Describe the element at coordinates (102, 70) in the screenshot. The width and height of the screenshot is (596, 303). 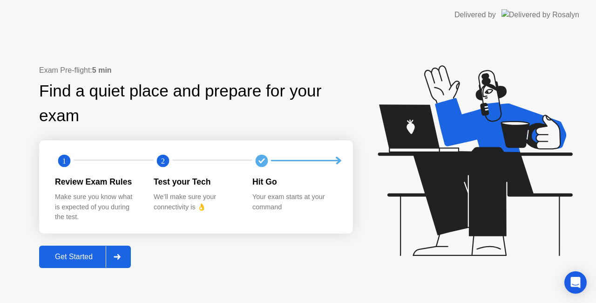
I see `b: 5 min` at that location.